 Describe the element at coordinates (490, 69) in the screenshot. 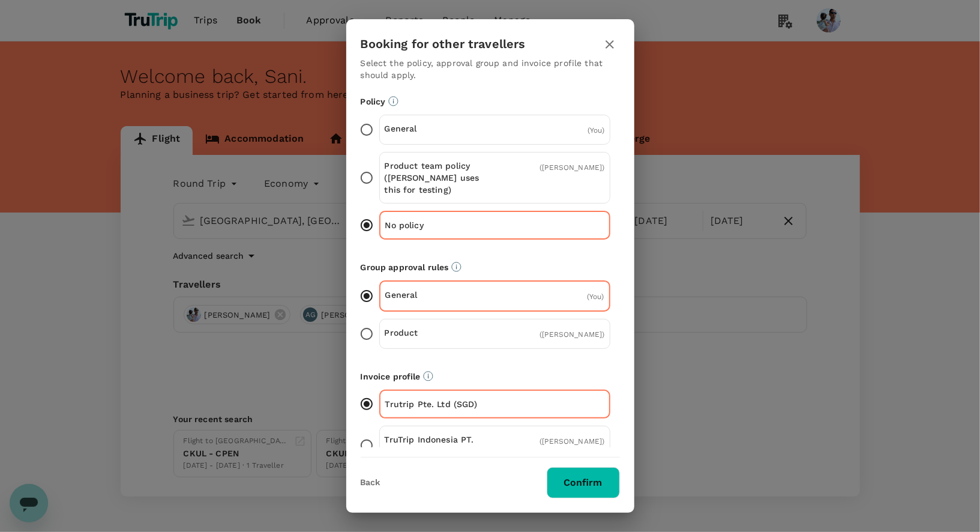

I see `p: Select the policy, approval group and invoice profile that should apply.` at that location.